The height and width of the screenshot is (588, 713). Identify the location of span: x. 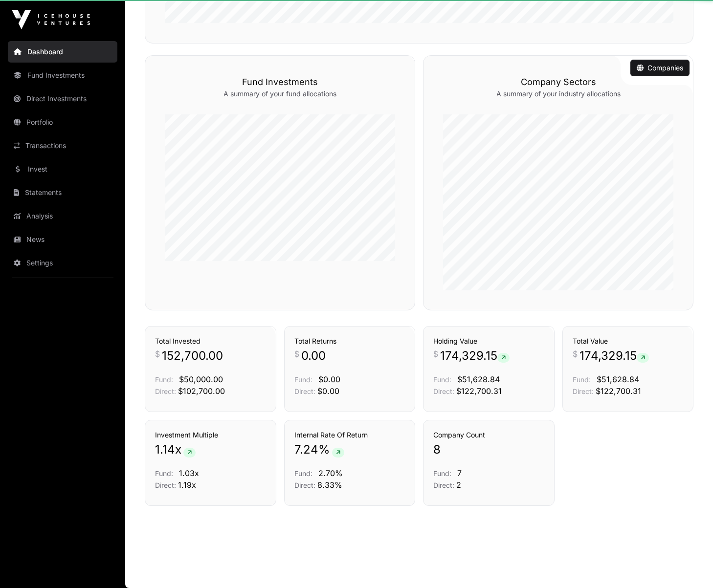
(178, 450).